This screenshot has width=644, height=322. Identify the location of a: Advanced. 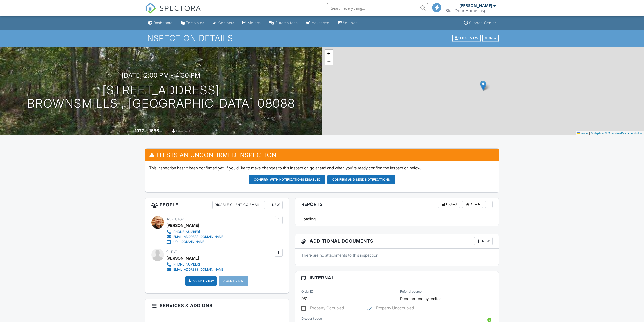
(318, 23).